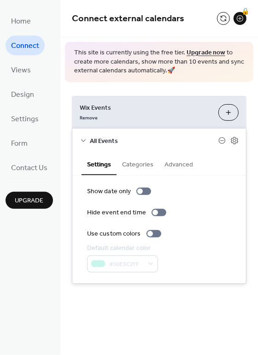 The image size is (258, 355). Describe the element at coordinates (29, 167) in the screenshot. I see `a: Contact Us` at that location.